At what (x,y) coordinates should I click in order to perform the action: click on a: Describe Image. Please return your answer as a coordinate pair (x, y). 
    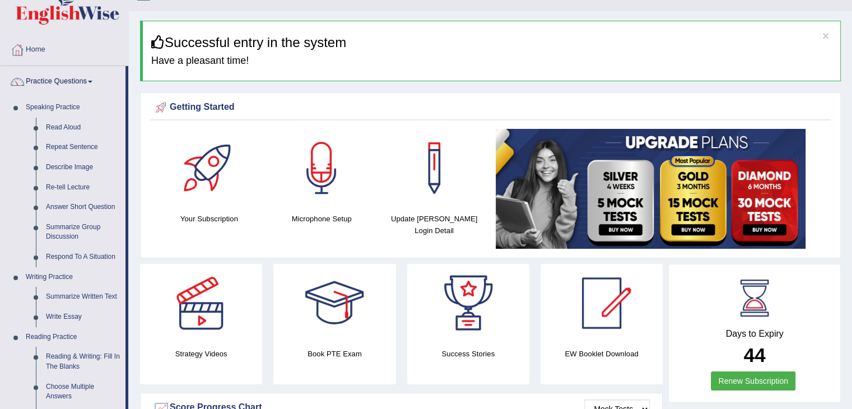
    Looking at the image, I should click on (83, 167).